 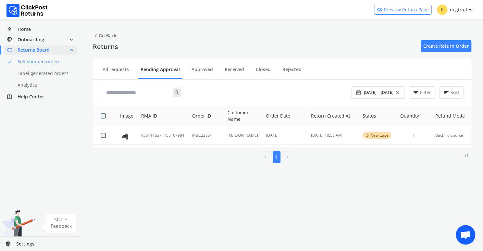 I want to click on span: Go Back, so click(x=105, y=36).